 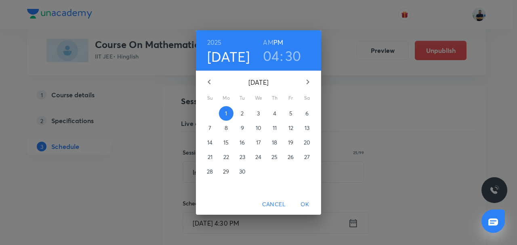 I want to click on button: 17, so click(x=259, y=143).